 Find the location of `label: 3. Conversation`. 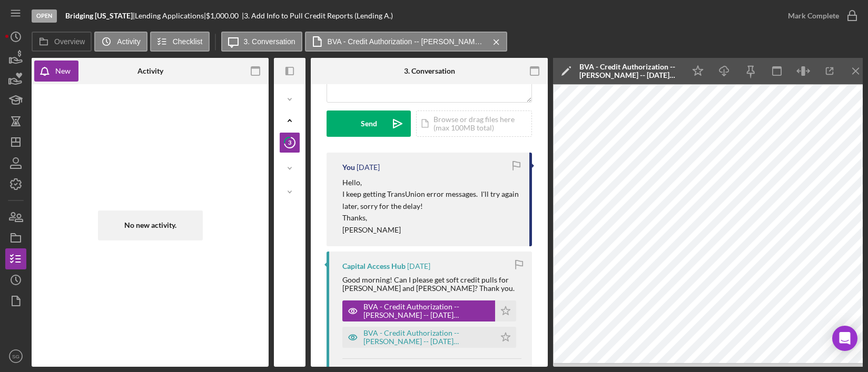

label: 3. Conversation is located at coordinates (269, 42).